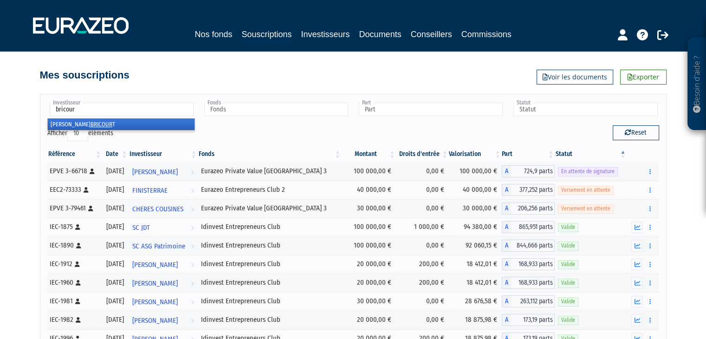 This screenshot has width=706, height=339. I want to click on span: 206,256 parts, so click(533, 208).